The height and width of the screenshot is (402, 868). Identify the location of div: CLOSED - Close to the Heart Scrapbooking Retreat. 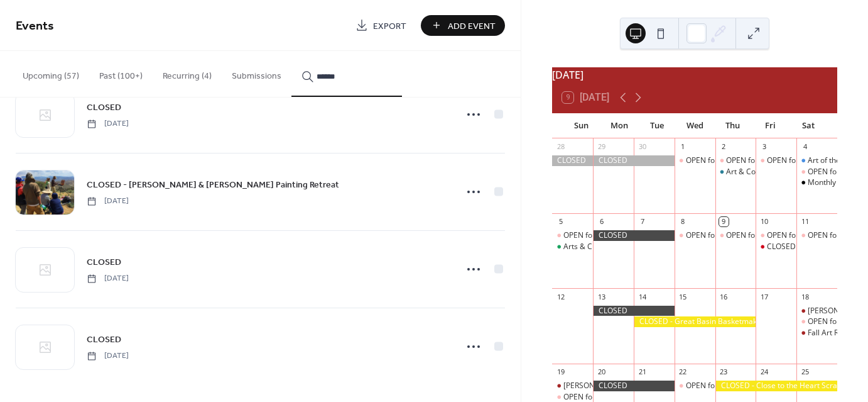
(777, 386).